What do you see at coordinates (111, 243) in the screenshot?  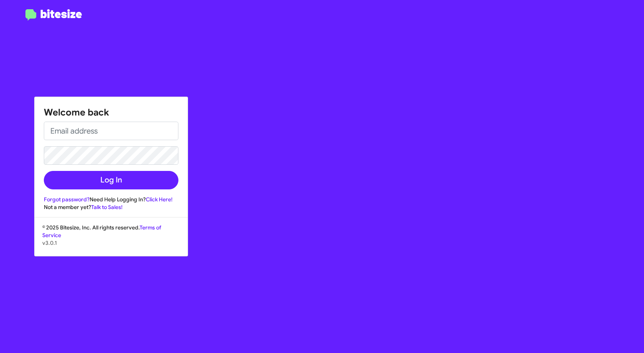 I see `p: v3.0.1` at bounding box center [111, 243].